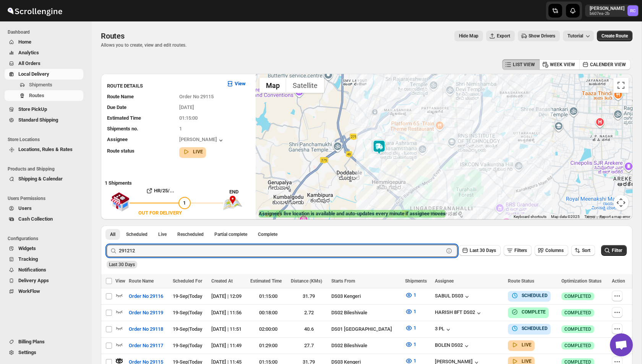 The height and width of the screenshot is (364, 642). What do you see at coordinates (47, 32) in the screenshot?
I see `span: Dashboard` at bounding box center [47, 32].